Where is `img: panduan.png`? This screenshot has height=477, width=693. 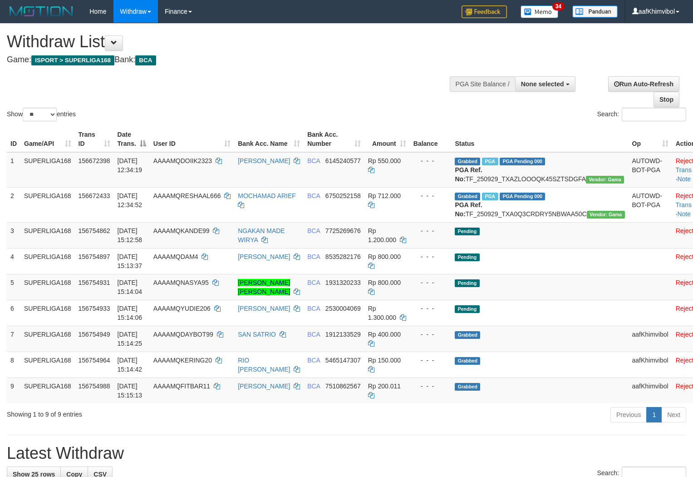 img: panduan.png is located at coordinates (595, 11).